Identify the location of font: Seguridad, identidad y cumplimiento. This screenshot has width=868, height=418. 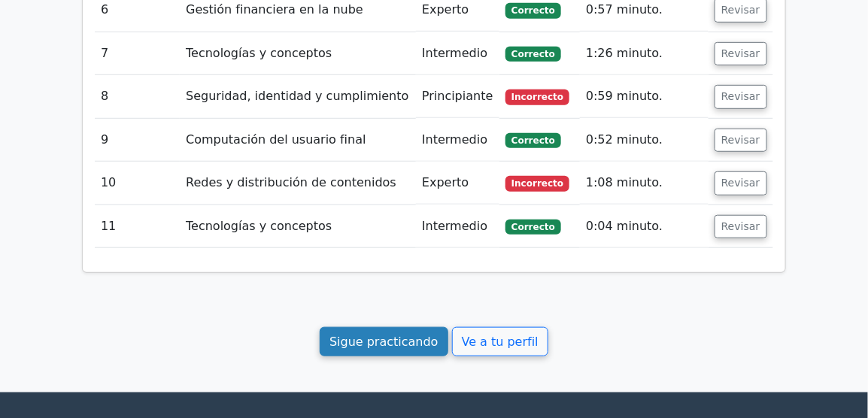
(297, 95).